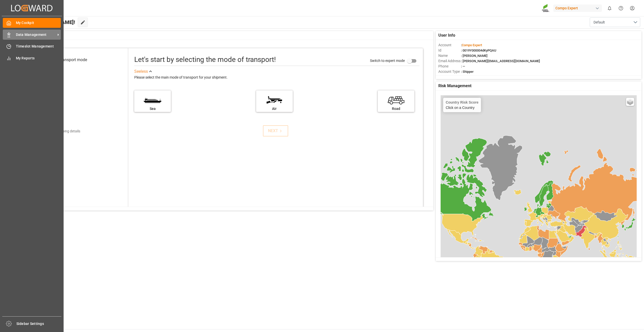  What do you see at coordinates (39, 58) in the screenshot?
I see `span: My Reports` at bounding box center [39, 58].